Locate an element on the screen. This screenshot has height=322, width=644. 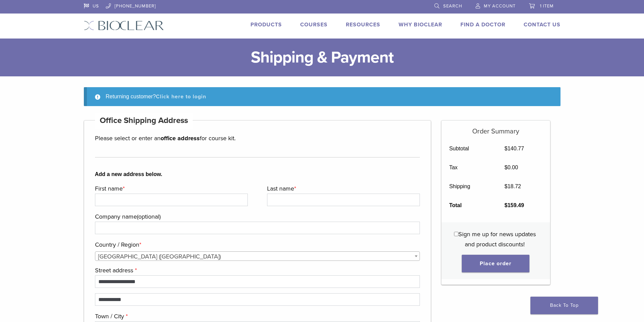
span: My Account is located at coordinates (499, 6).